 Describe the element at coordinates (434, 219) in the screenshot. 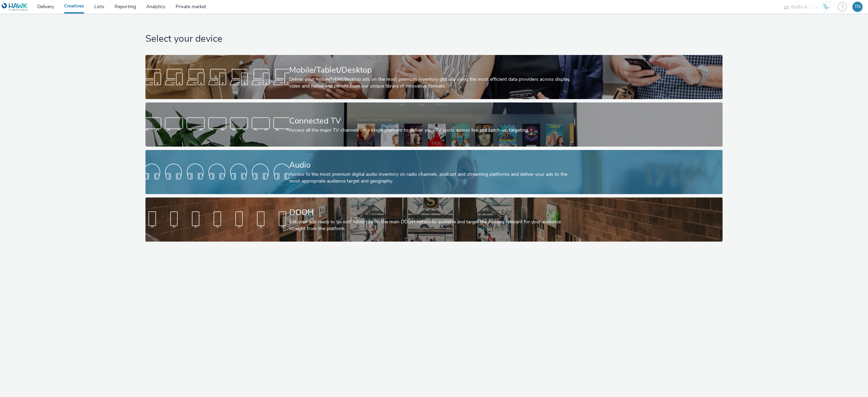

I see `a: DOOHGet your ads ready to go out! Advertise on the main DOOH networks available and target the sc...` at that location.